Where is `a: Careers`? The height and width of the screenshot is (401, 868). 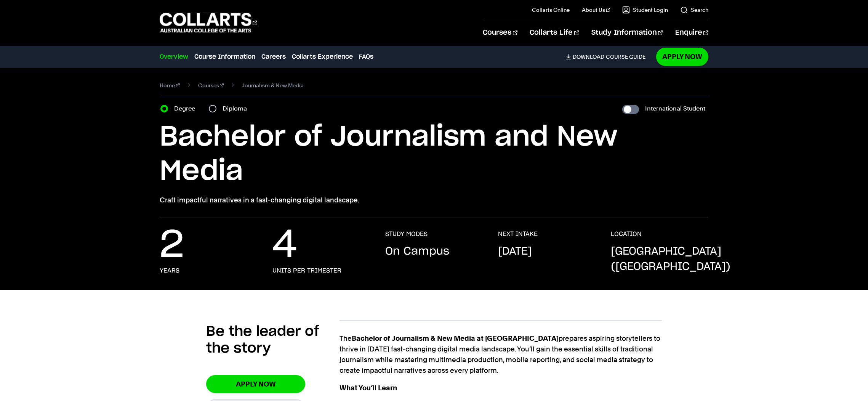 a: Careers is located at coordinates (274, 57).